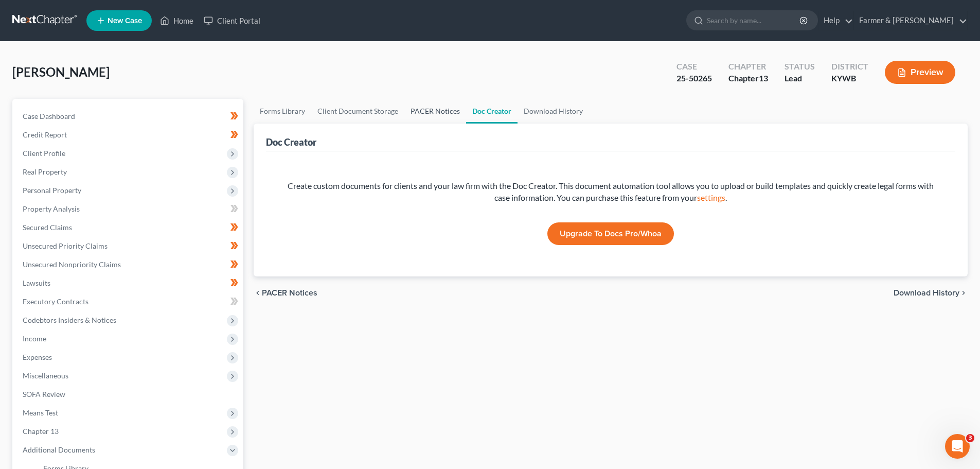 The width and height of the screenshot is (980, 469). Describe the element at coordinates (963, 293) in the screenshot. I see `i: chevron_right` at that location.